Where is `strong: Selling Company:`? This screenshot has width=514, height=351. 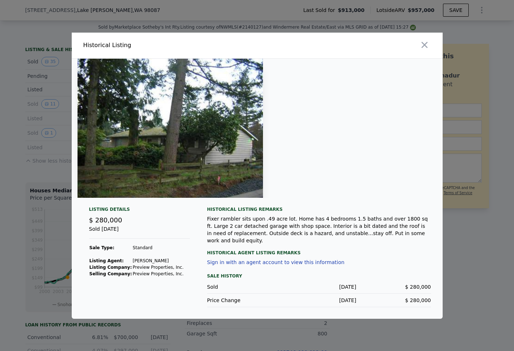
strong: Selling Company: is located at coordinates (111, 274).